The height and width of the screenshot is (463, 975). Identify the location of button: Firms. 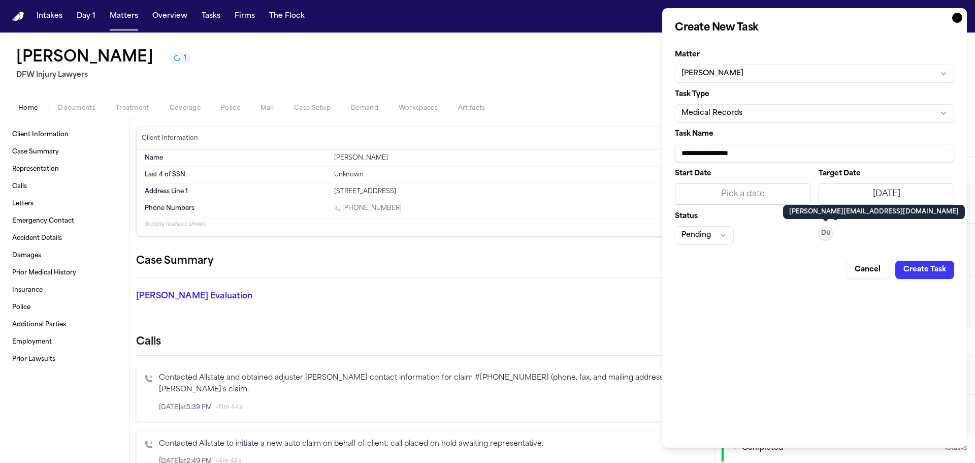
(245, 16).